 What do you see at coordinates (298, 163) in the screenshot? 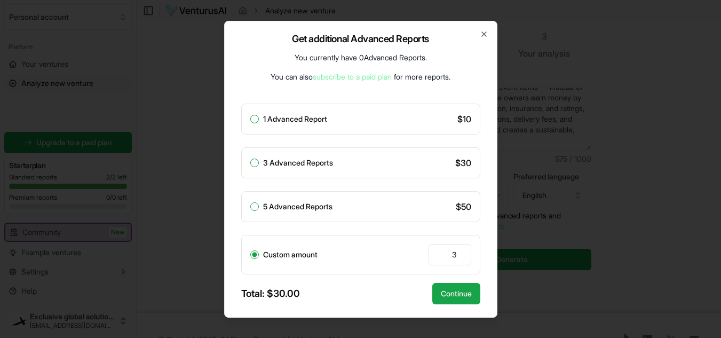
I see `label: 3 Advanced Reports` at bounding box center [298, 163].